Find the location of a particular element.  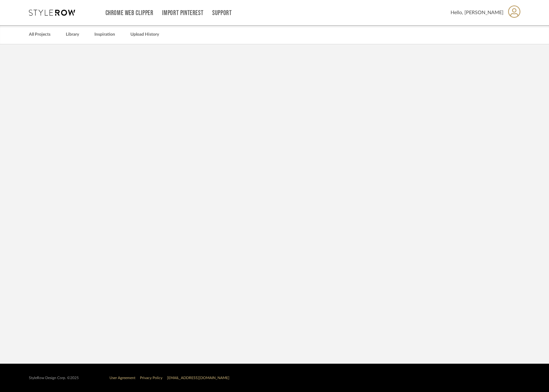

a: Import Pinterest is located at coordinates (183, 13).